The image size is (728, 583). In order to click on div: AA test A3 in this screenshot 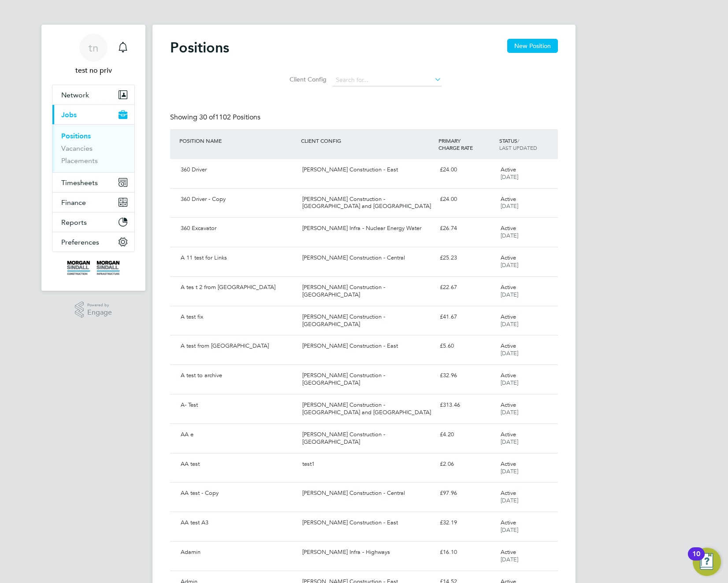, I will do `click(238, 522)`.